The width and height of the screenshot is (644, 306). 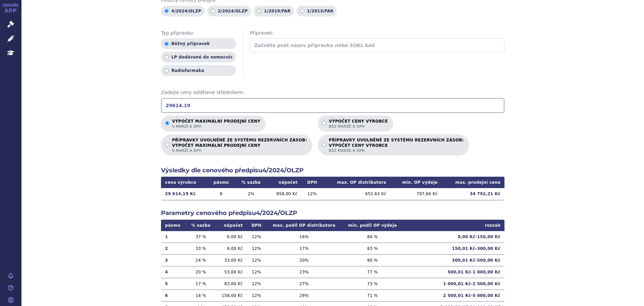 What do you see at coordinates (173, 248) in the screenshot?
I see `td: 2` at bounding box center [173, 248].